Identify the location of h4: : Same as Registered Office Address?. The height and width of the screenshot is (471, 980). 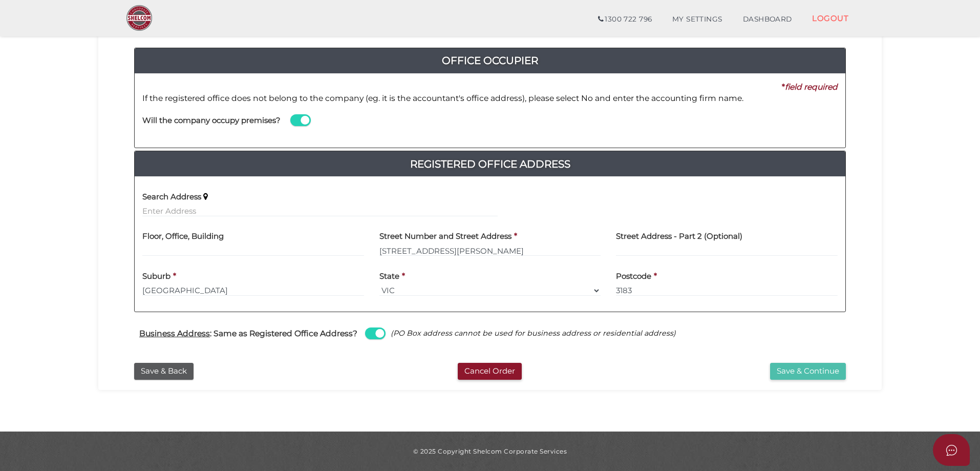
(249, 333).